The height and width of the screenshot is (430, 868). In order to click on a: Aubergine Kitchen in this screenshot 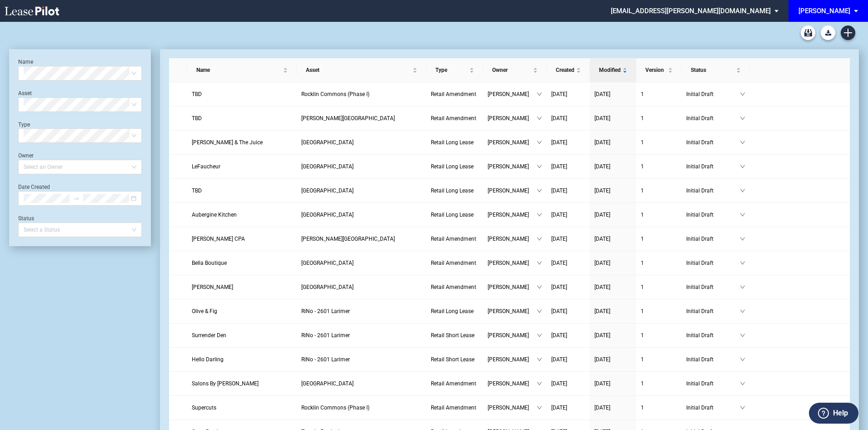, I will do `click(242, 215)`.